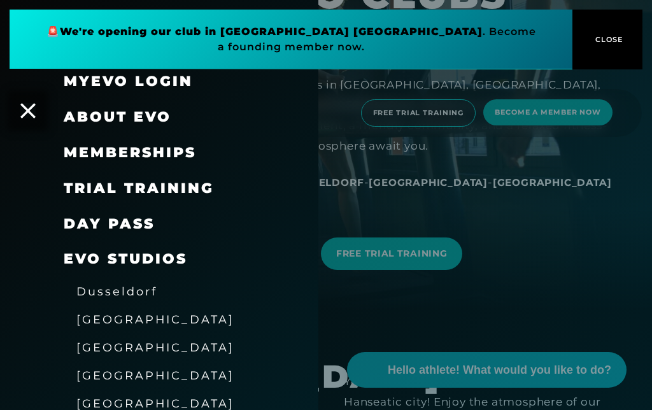  Describe the element at coordinates (117, 117) in the screenshot. I see `font: About EVO` at that location.